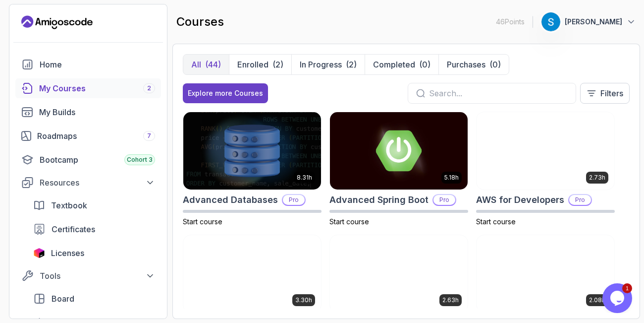  Describe the element at coordinates (328, 65) in the screenshot. I see `button: In Progress(2)` at that location.